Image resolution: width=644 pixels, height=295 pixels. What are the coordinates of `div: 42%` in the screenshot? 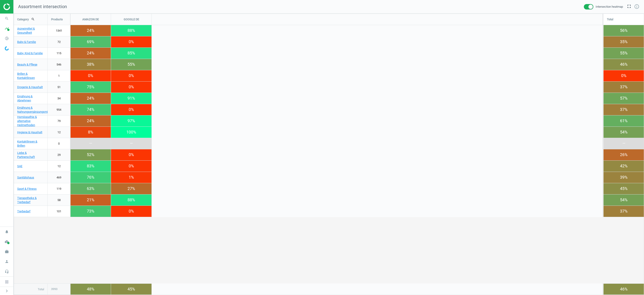 It's located at (624, 166).